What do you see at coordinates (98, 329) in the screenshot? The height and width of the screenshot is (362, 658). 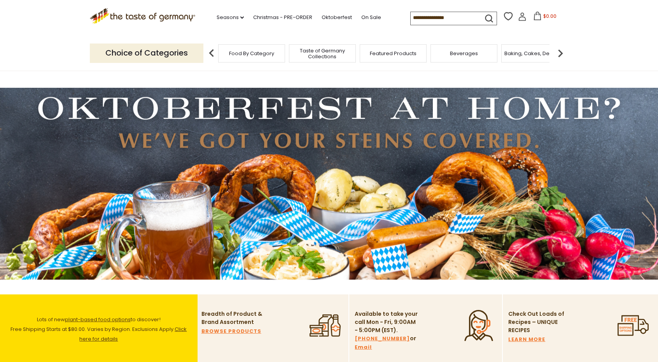 I see `span: Lots of new to discover! Free Shipping Starts at $80.00. Varies by Region. Exclusions Apply.` at bounding box center [98, 329].